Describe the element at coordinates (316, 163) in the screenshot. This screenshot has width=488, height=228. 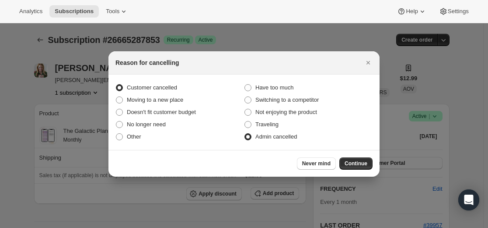
I see `span: Never mind` at that location.